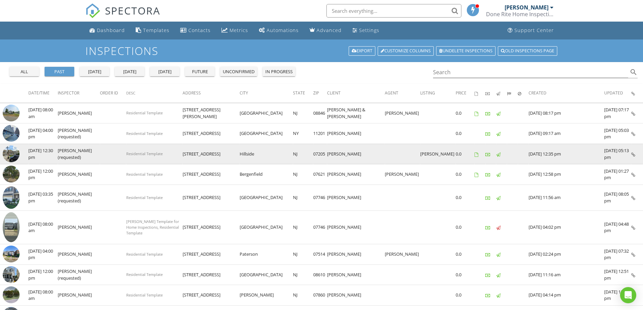 Image resolution: width=643 pixels, height=310 pixels. Describe the element at coordinates (320, 134) in the screenshot. I see `td: 11201` at that location.